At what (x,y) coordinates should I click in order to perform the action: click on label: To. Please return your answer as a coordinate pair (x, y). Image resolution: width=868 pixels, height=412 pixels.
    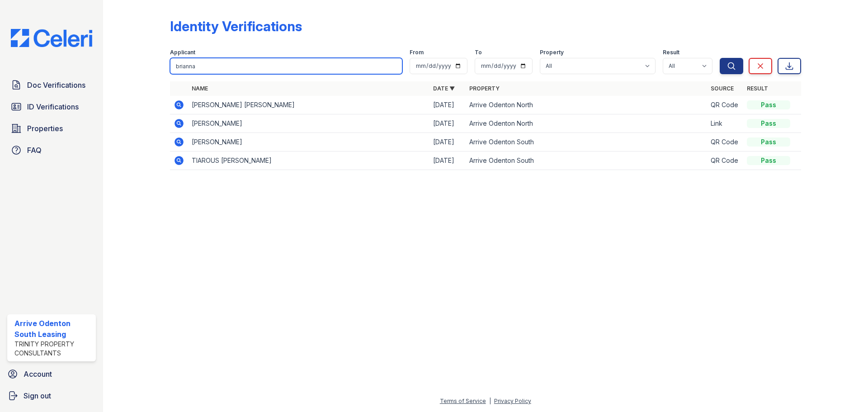
    Looking at the image, I should click on (478, 52).